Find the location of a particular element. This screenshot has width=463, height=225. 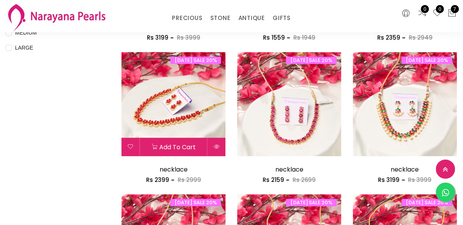

a: GIFTS is located at coordinates (281, 18).